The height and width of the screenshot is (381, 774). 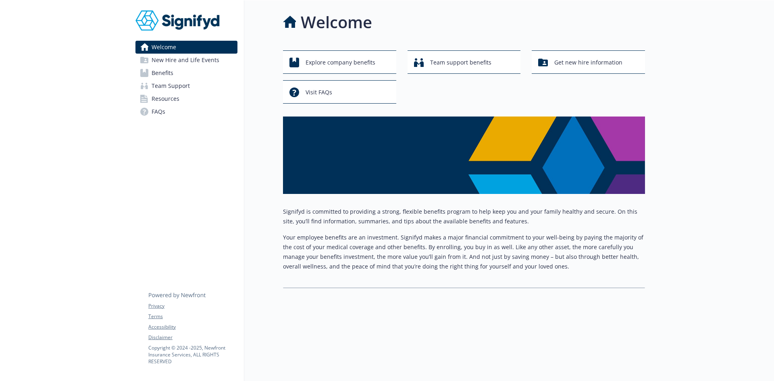 What do you see at coordinates (193, 327) in the screenshot?
I see `a: Accessibility` at bounding box center [193, 327].